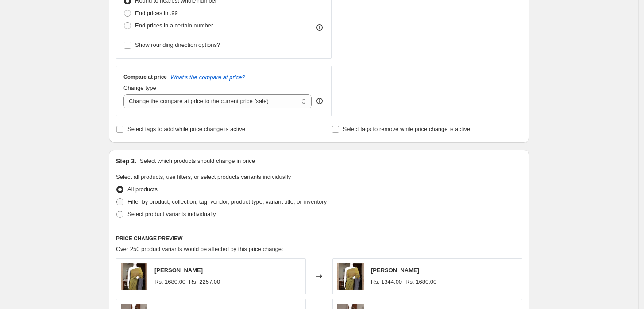 The width and height of the screenshot is (644, 309). I want to click on div: Rs. 1344.00, so click(386, 282).